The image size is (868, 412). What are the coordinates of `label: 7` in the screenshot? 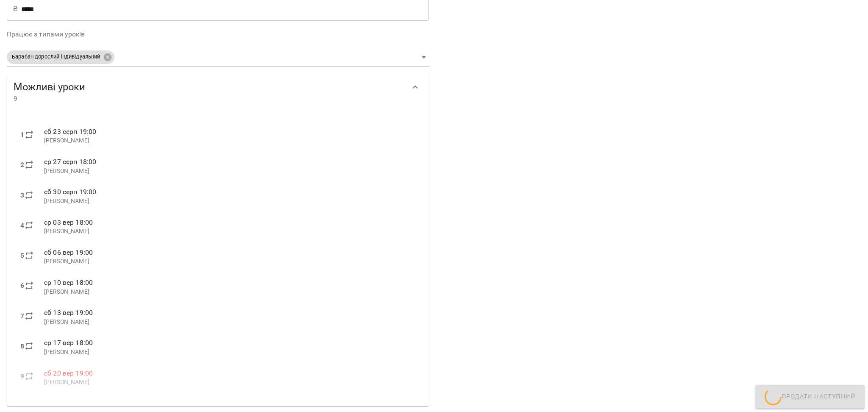 It's located at (22, 316).